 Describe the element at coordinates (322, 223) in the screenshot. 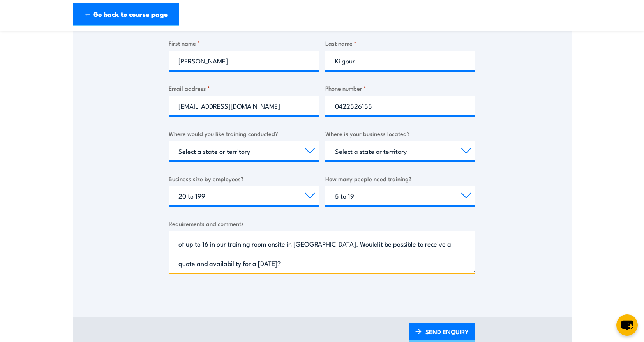

I see `label: Requirements and comments` at that location.